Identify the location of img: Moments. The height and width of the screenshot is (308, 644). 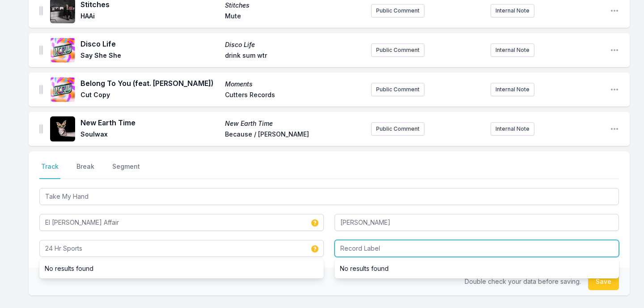
(62, 90).